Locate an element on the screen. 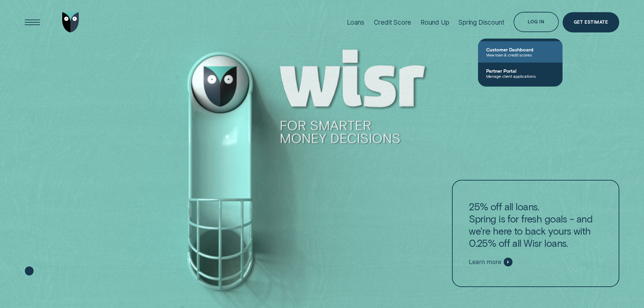  span: Learn more is located at coordinates (484, 262).